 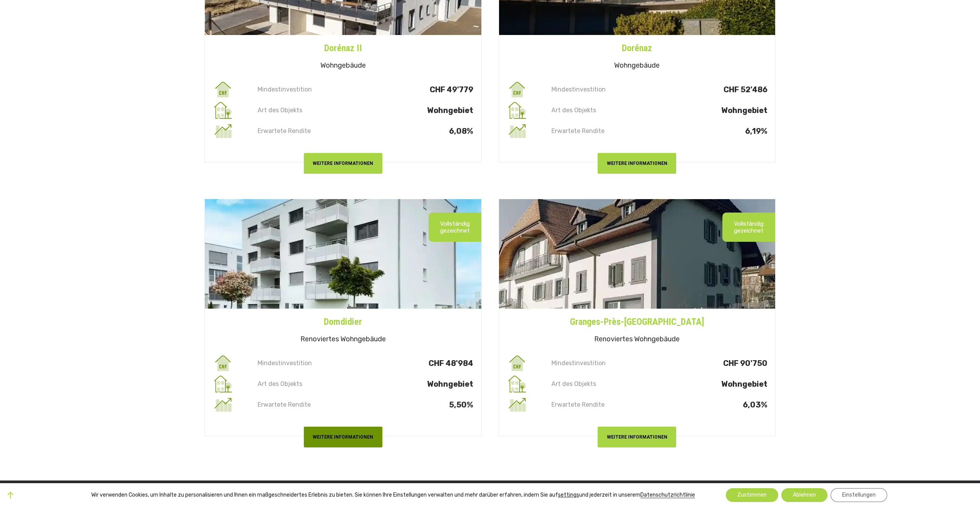 I want to click on h4: Dorénaz II, so click(x=343, y=45).